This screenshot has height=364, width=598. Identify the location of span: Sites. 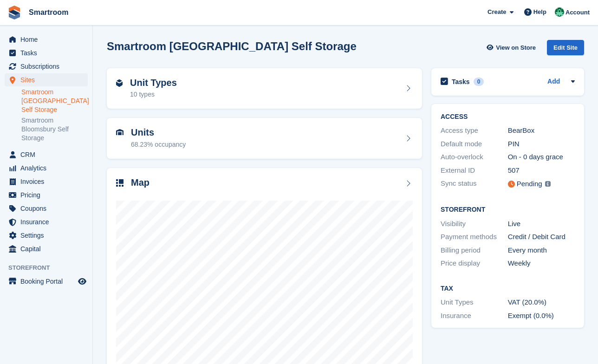
(48, 80).